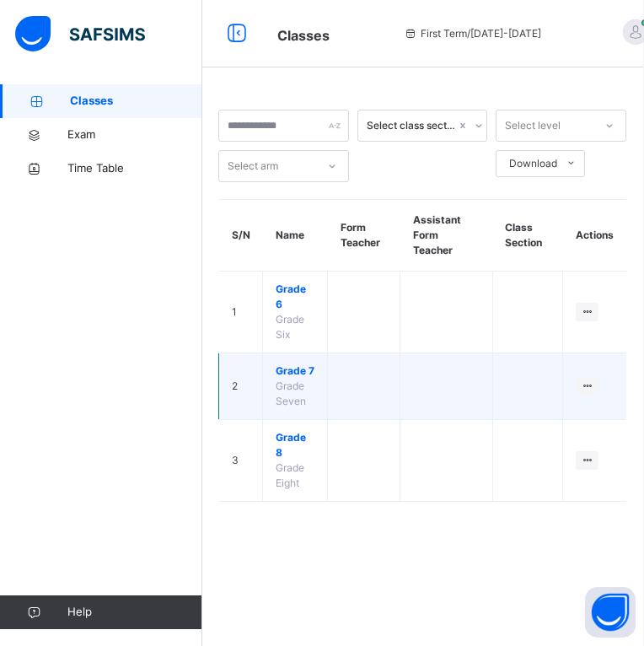 This screenshot has height=646, width=644. I want to click on div: Select level, so click(533, 126).